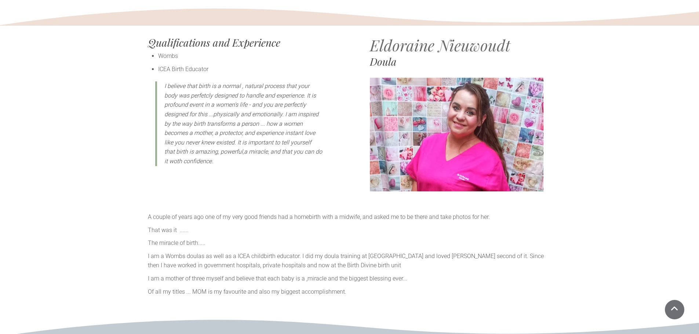 This screenshot has width=699, height=334. Describe the element at coordinates (243, 124) in the screenshot. I see `span: I believe that birth is a normal , natural process that your body was perfetcly designed to handl...` at that location.